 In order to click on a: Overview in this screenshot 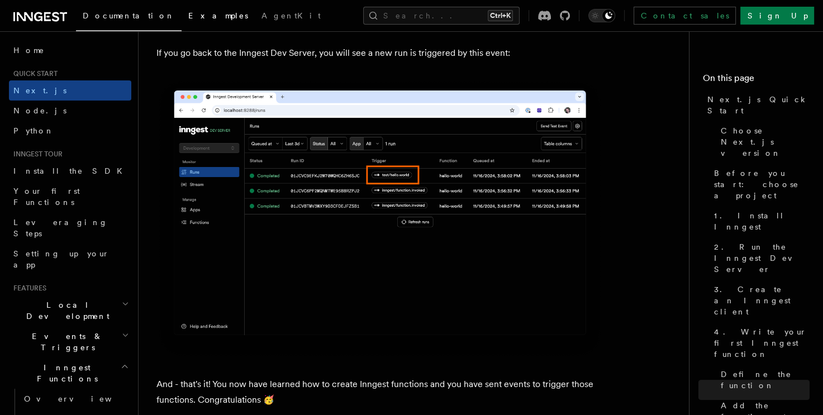, I will do `click(75, 399)`.